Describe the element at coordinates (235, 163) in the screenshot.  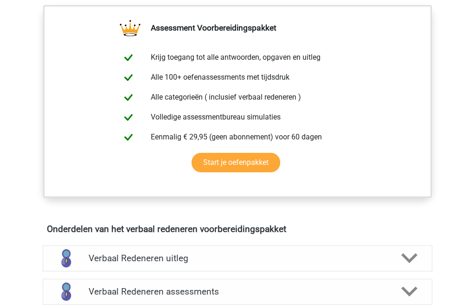
I see `a: Start je oefenpakket` at that location.